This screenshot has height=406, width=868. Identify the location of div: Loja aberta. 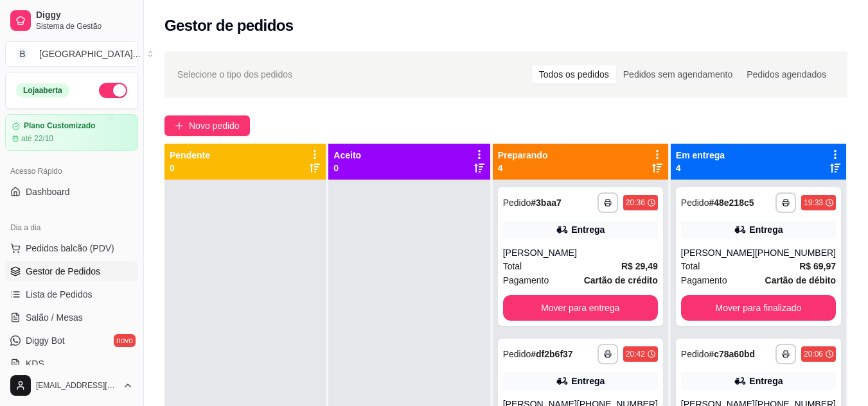
(42, 90).